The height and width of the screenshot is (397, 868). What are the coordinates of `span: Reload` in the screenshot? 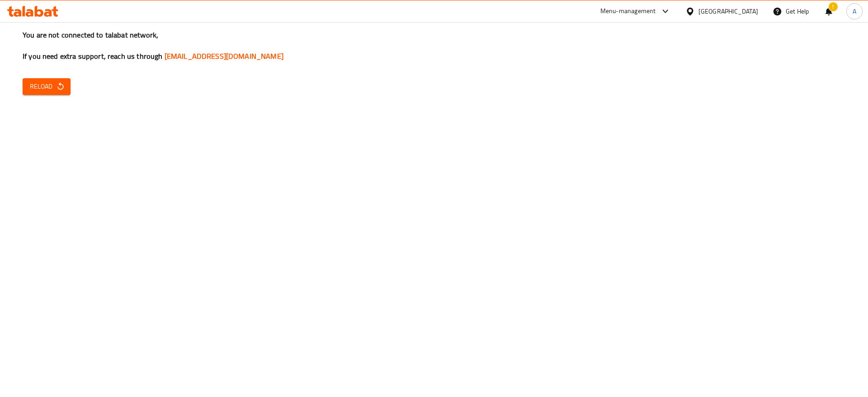 It's located at (46, 87).